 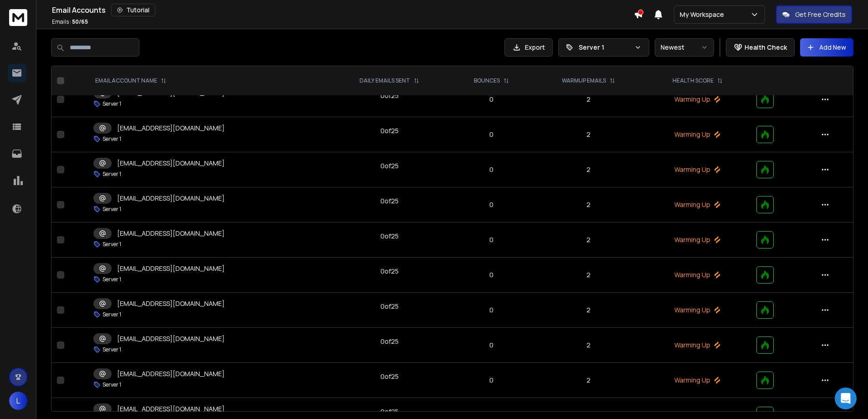 I want to click on div: Open Intercom Messenger, so click(x=846, y=399).